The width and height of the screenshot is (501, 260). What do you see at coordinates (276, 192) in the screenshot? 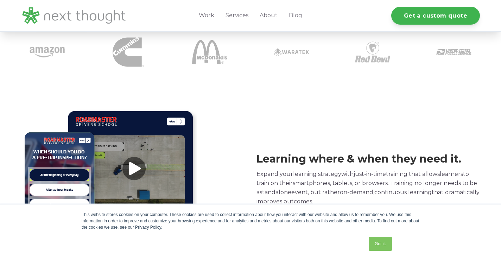
I see `span: standalone` at bounding box center [276, 192].